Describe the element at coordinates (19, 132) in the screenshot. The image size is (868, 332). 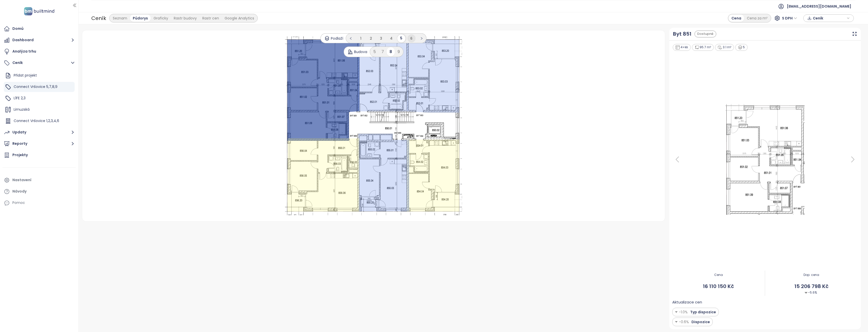
I see `div: Updaty` at that location.